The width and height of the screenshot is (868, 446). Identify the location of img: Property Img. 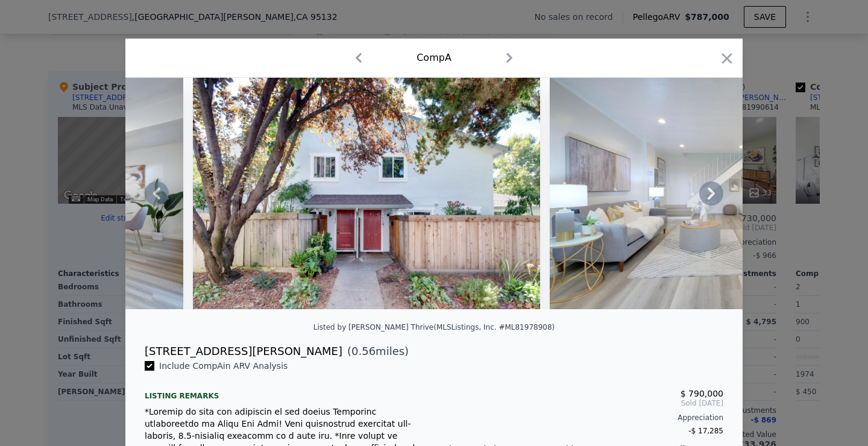
(366, 193).